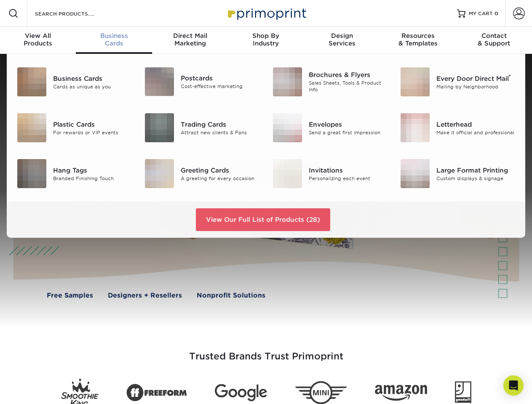  What do you see at coordinates (75, 13) in the screenshot?
I see `input: SEARCH PRODUCTS.....` at bounding box center [75, 13].